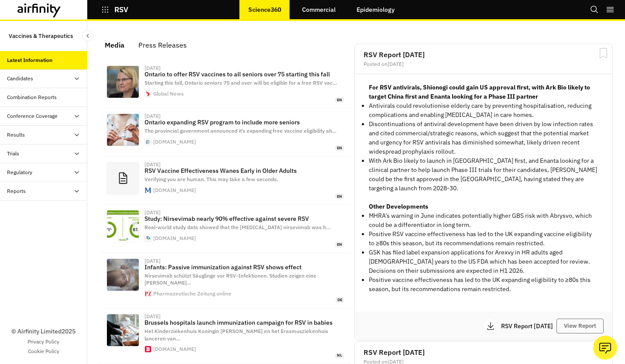 The height and width of the screenshot is (364, 625). What do you see at coordinates (148, 190) in the screenshot?
I see `img: faviconV2` at bounding box center [148, 190].